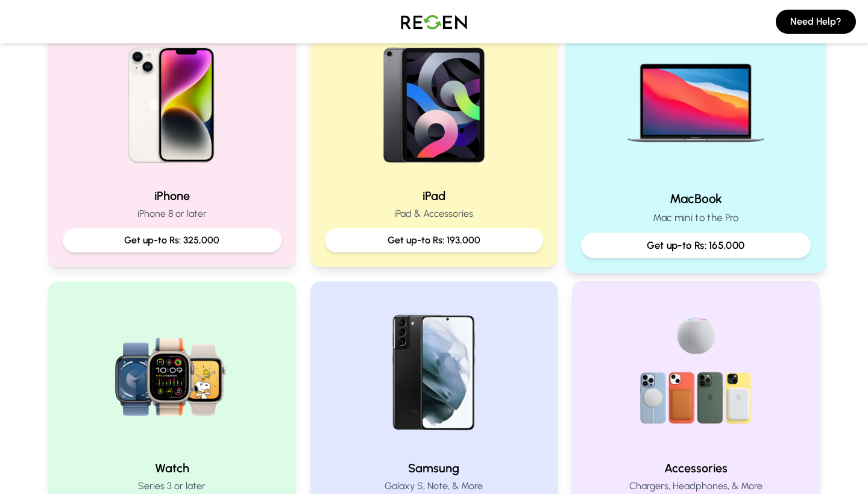  I want to click on p: Get up-to Rs: 193,000, so click(434, 241).